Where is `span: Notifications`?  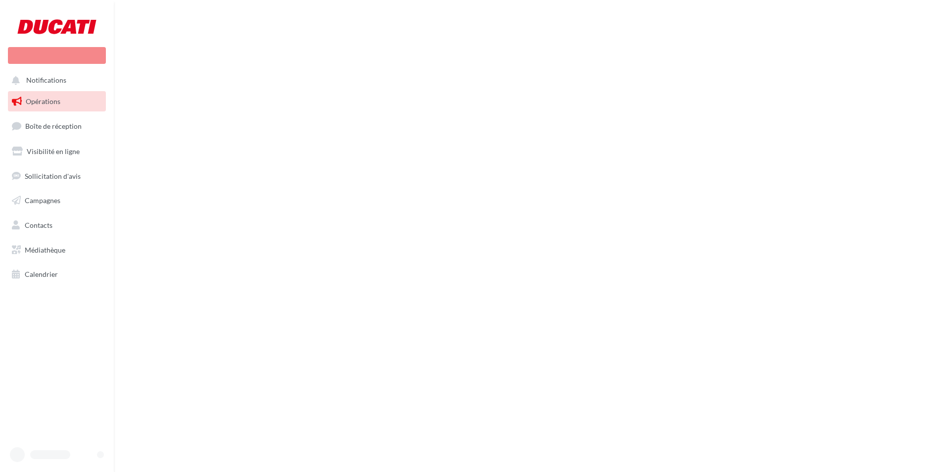 span: Notifications is located at coordinates (46, 80).